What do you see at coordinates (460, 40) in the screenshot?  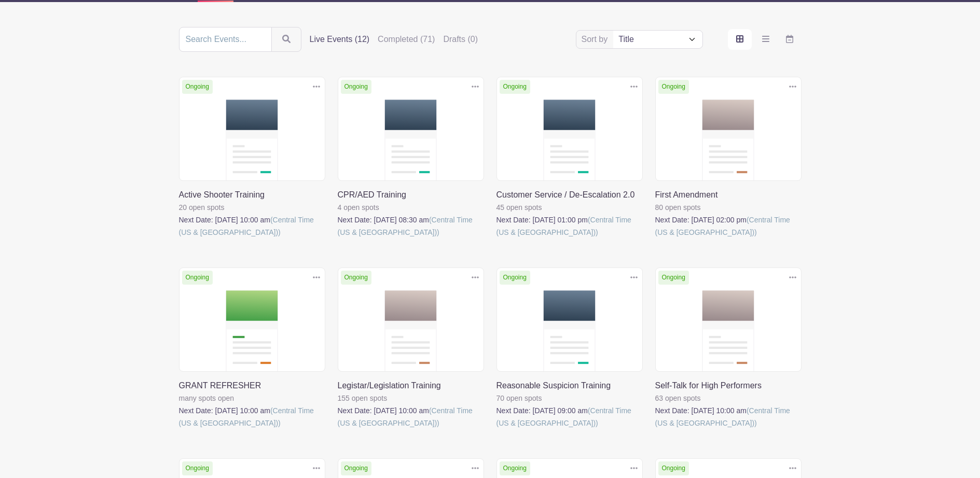 I see `label: Drafts (0)` at bounding box center [460, 40].